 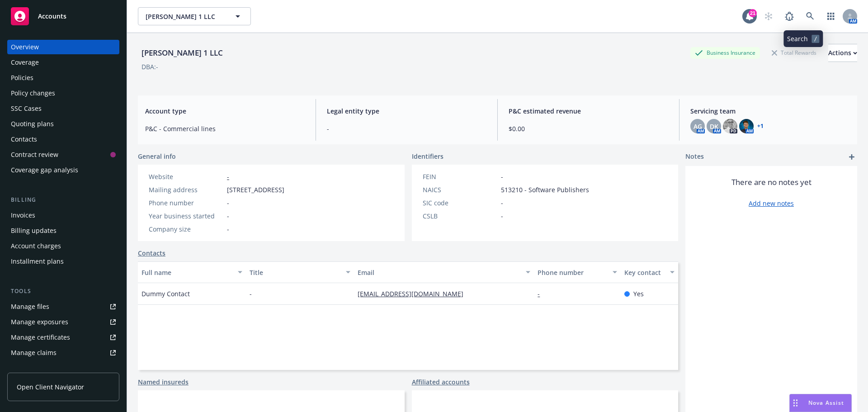 I want to click on span: Accounts, so click(x=52, y=17).